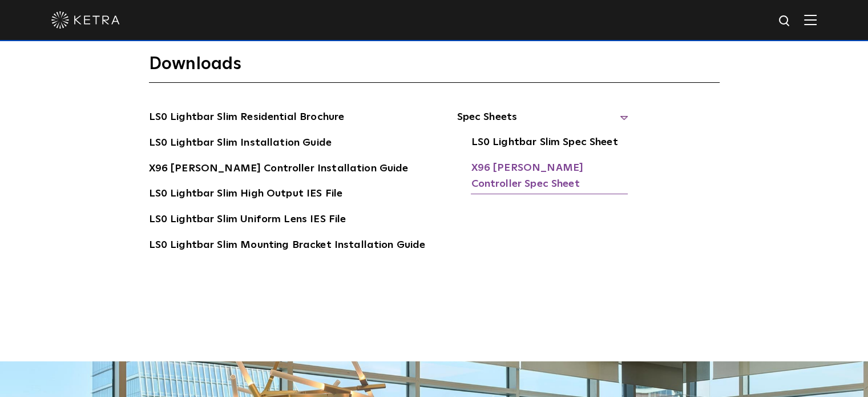  Describe the element at coordinates (542, 122) in the screenshot. I see `span: Spec Sheets` at that location.